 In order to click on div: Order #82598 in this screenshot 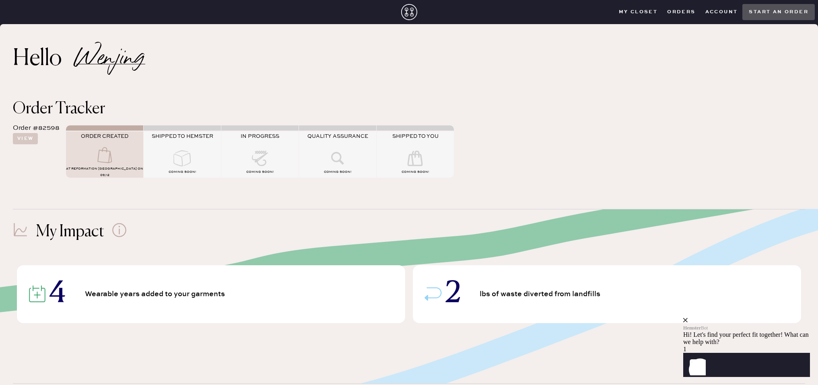, I will do `click(36, 128)`.